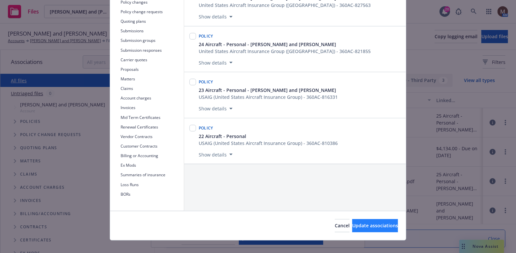 The image size is (516, 253). What do you see at coordinates (150, 12) in the screenshot?
I see `button: Policy change requests` at bounding box center [150, 12].